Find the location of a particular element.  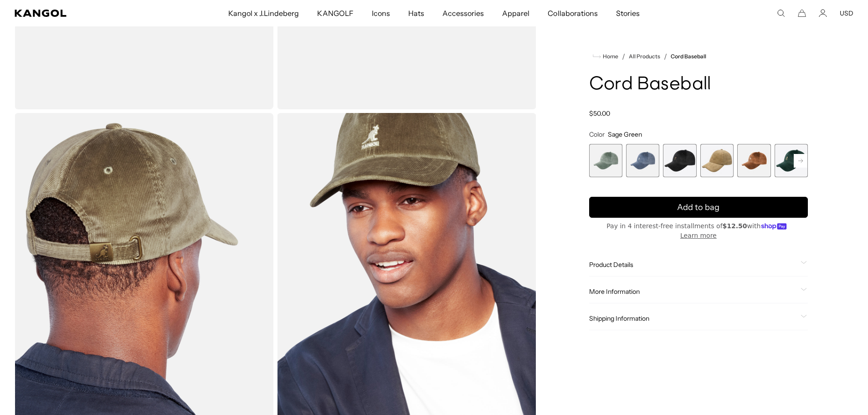

span: Product Details is located at coordinates (693, 265).